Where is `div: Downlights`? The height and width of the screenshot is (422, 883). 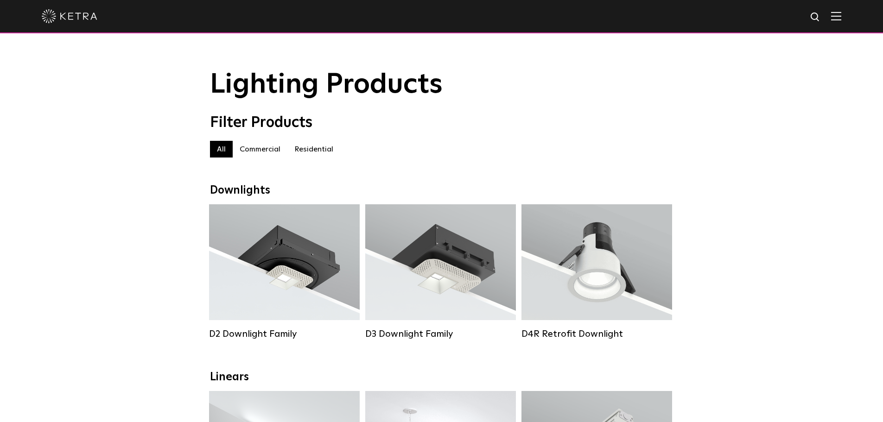
div: Downlights is located at coordinates (442, 191).